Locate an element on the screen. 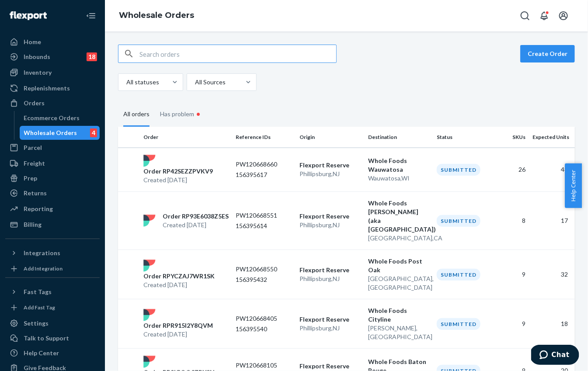  td: 8 is located at coordinates (513, 221).